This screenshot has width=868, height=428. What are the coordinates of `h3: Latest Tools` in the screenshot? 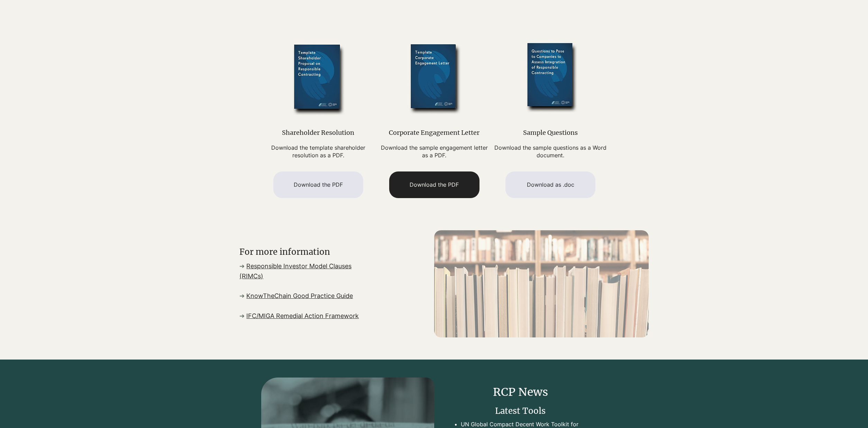 It's located at (521, 411).